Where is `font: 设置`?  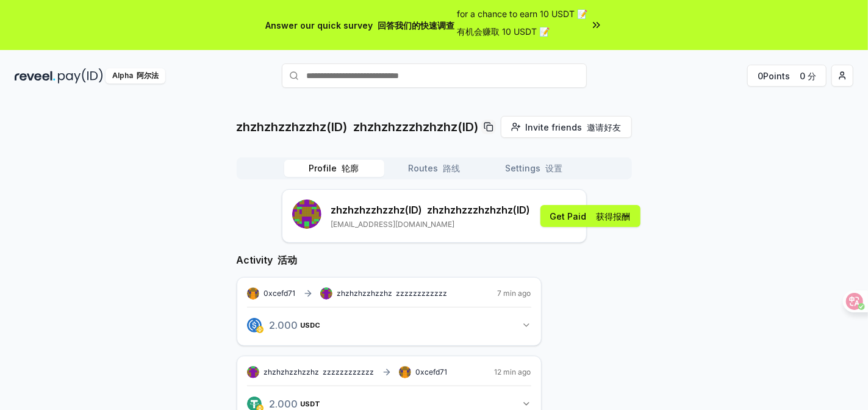
font: 设置 is located at coordinates (555, 168).